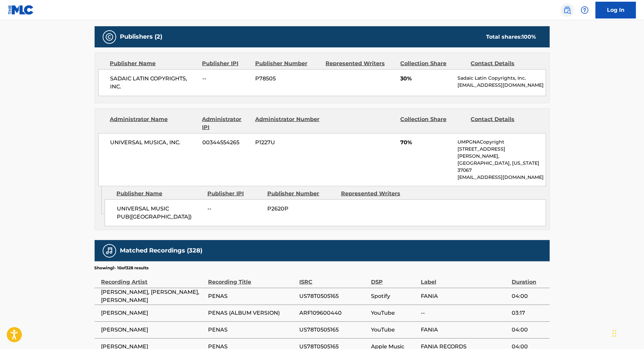  I want to click on span: 70%, so click(427, 142).